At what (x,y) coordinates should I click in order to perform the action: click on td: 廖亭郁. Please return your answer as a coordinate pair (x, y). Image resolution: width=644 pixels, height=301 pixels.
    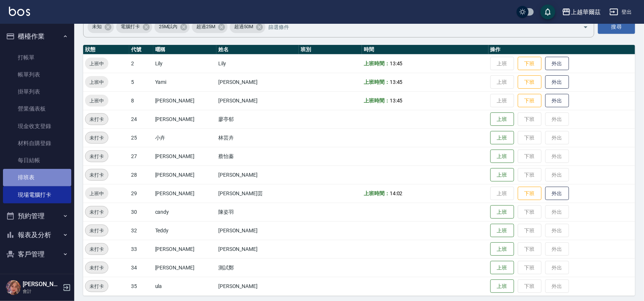
    Looking at the image, I should click on (257, 119).